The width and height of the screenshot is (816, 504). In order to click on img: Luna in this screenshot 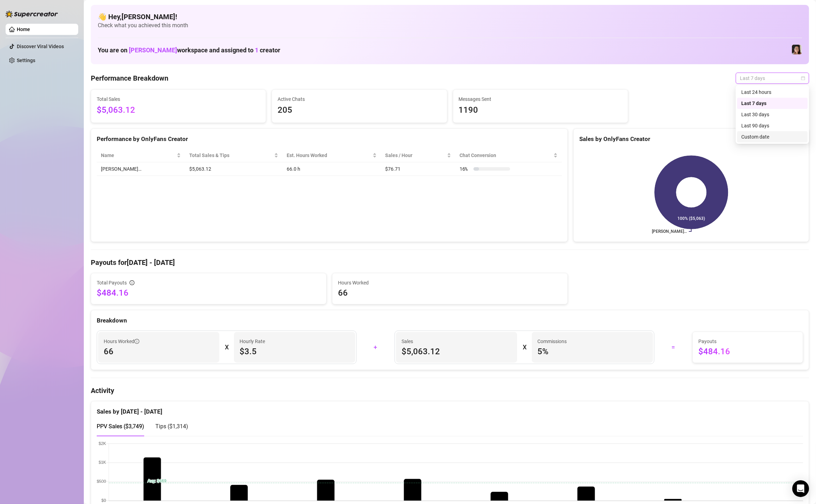, I will do `click(797, 50)`.